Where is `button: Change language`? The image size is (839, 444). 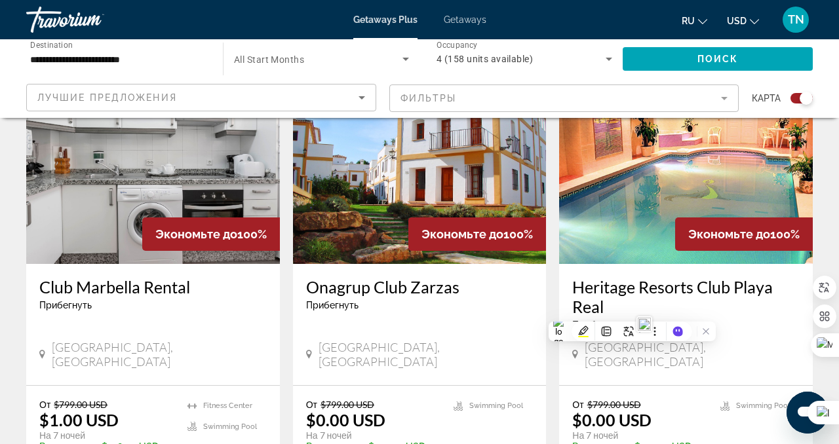 button: Change language is located at coordinates (694, 20).